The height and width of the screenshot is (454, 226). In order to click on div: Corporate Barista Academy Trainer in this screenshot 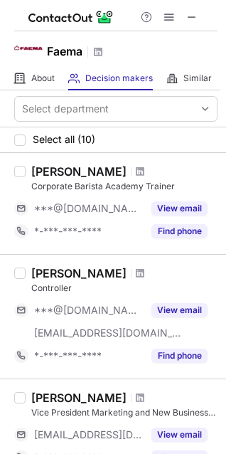, I will do `click(125, 187)`.